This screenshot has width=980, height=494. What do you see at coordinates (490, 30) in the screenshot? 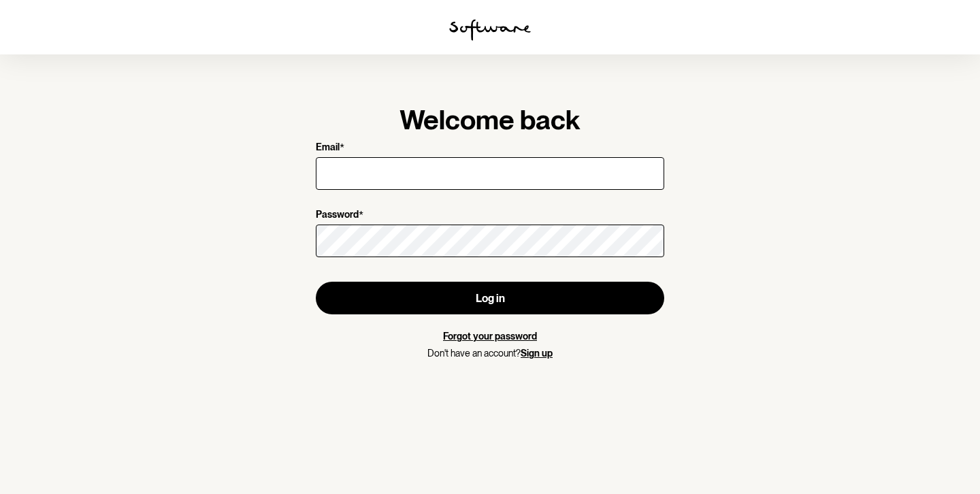
I see `img: software logo` at bounding box center [490, 30].